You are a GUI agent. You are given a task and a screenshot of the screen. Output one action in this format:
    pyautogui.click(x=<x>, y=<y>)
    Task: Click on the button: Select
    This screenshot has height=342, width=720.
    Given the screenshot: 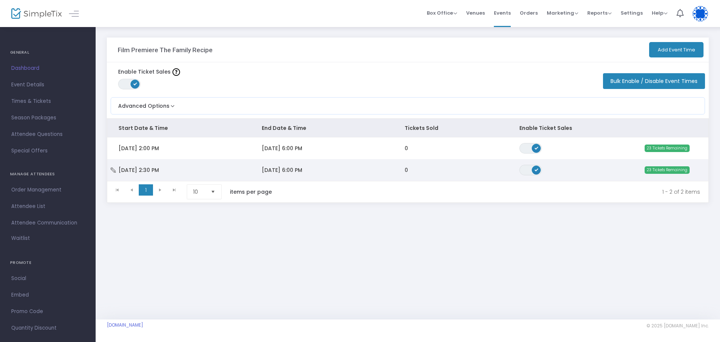 What is the action you would take?
    pyautogui.click(x=213, y=192)
    